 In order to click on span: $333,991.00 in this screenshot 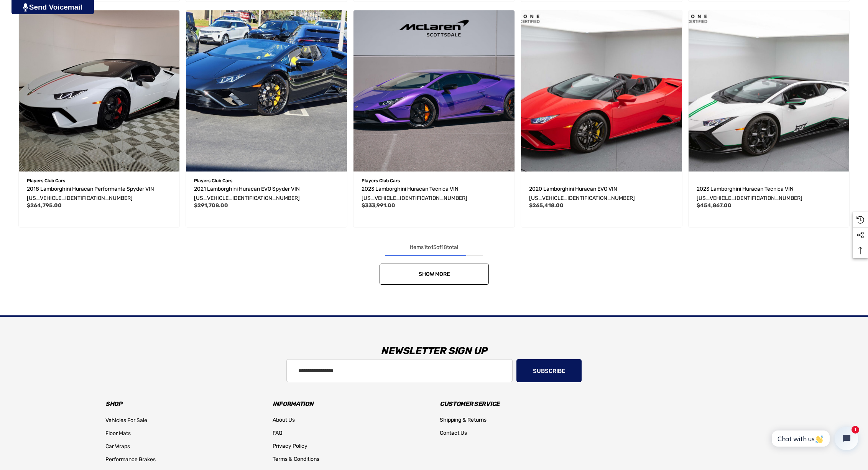, I will do `click(378, 205)`.